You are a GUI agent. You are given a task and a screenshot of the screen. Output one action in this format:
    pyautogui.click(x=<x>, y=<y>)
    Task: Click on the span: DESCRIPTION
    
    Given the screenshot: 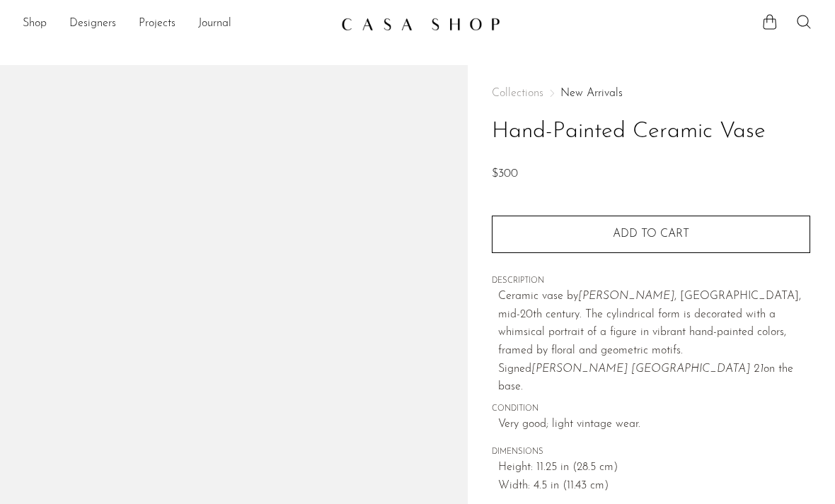 What is the action you would take?
    pyautogui.click(x=651, y=282)
    